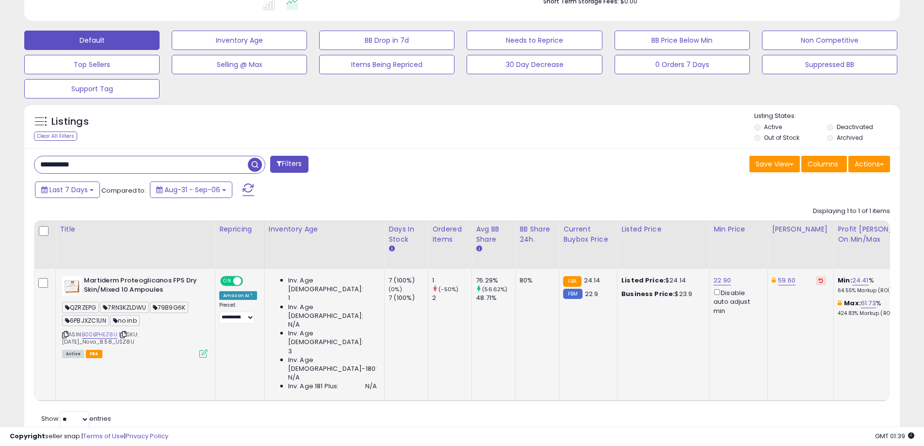 The width and height of the screenshot is (924, 446). Describe the element at coordinates (67, 190) in the screenshot. I see `button: Last 7 Days` at that location.